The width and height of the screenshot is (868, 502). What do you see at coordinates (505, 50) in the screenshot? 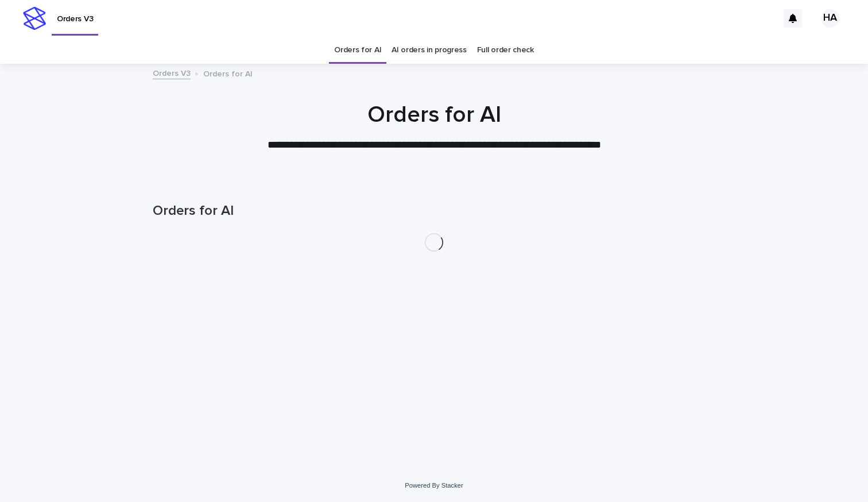
I see `a: Full order check` at bounding box center [505, 50].